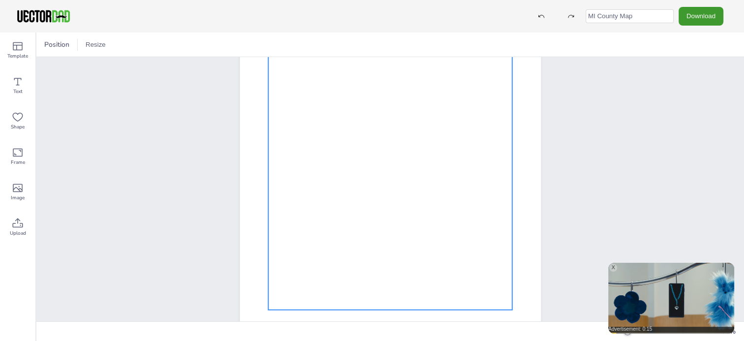 This screenshot has width=744, height=341. I want to click on div: Advertisement: 0:15, so click(671, 329).